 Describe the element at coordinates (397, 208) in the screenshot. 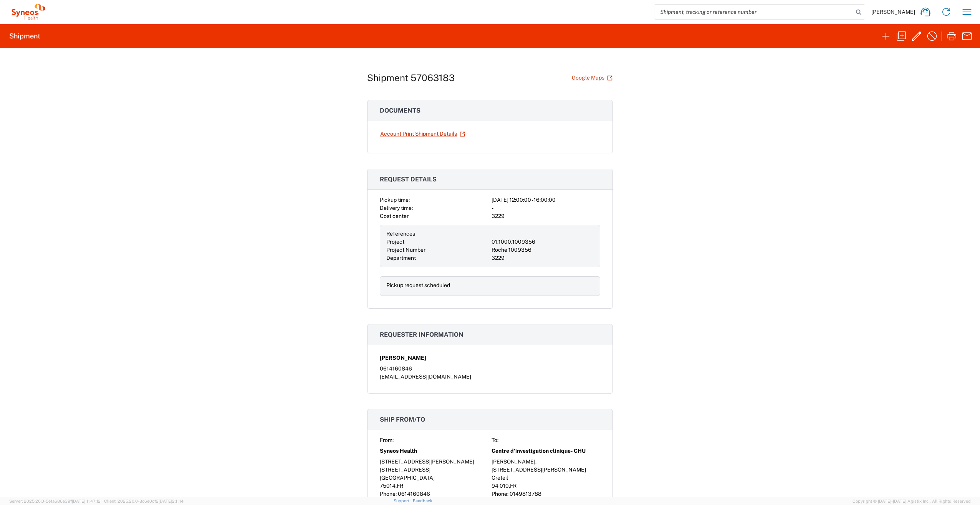

I see `span: Delivery time:` at that location.